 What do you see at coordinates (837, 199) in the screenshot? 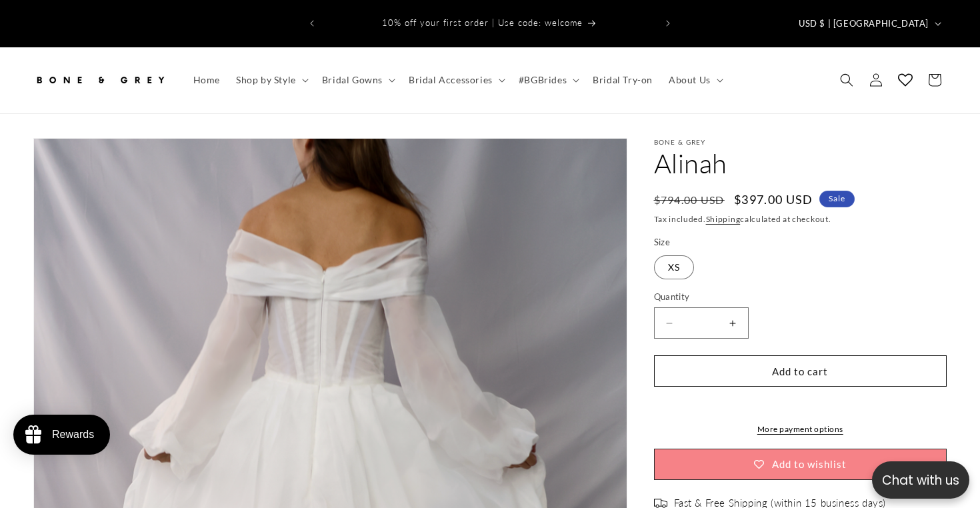
I see `span: Sale` at bounding box center [837, 199].